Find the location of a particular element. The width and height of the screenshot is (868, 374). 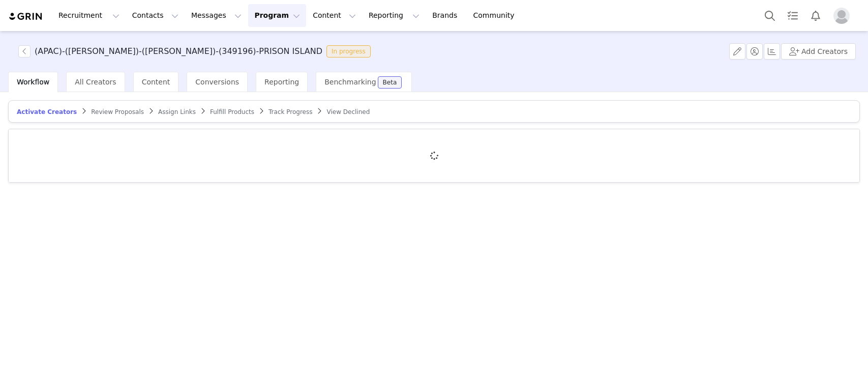

span: Fulfill Products is located at coordinates (232, 112).